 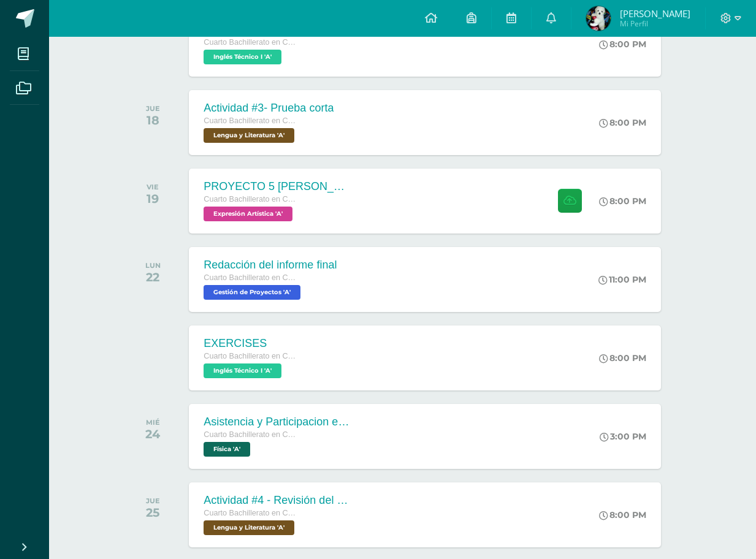 What do you see at coordinates (622, 279) in the screenshot?
I see `div: 11:00 PM` at bounding box center [622, 279].